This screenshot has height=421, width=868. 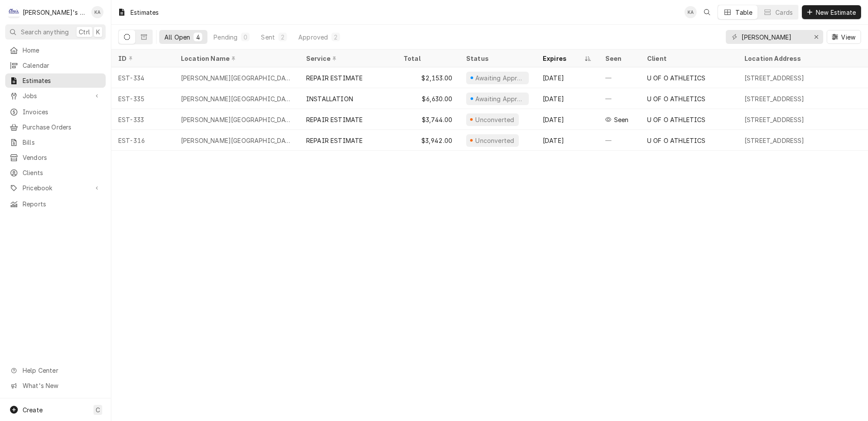 I want to click on div: C, so click(x=14, y=12).